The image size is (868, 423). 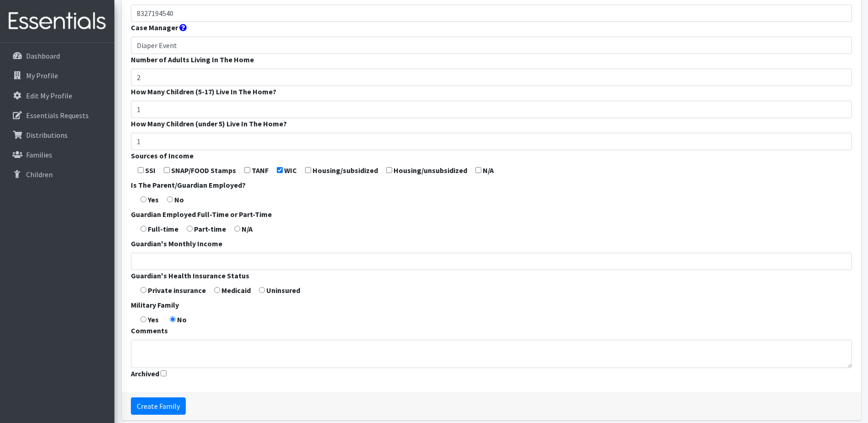 What do you see at coordinates (153, 319) in the screenshot?
I see `strong: Yes` at bounding box center [153, 319].